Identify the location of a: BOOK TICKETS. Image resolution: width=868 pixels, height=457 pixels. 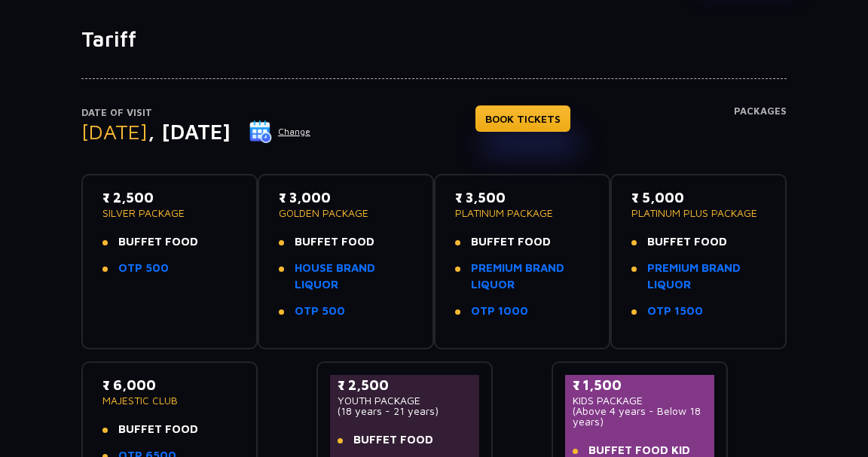
(523, 118).